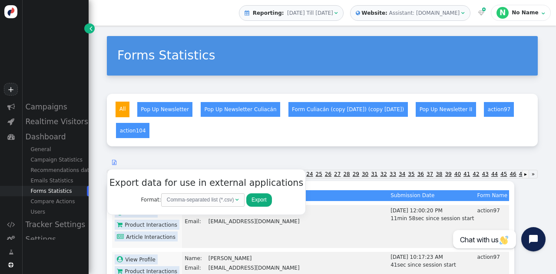 This screenshot has width=556, height=274. I want to click on span: 31, so click(374, 174).